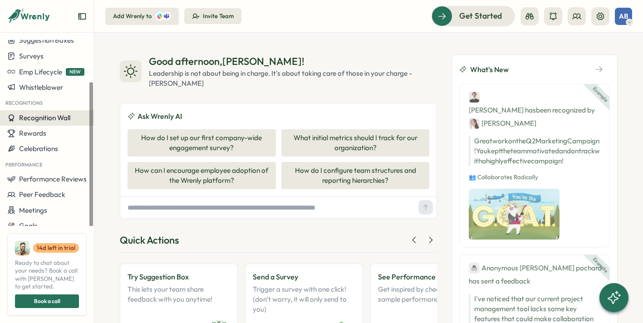 This screenshot has height=323, width=643. Describe the element at coordinates (480, 16) in the screenshot. I see `span: Get Started` at that location.